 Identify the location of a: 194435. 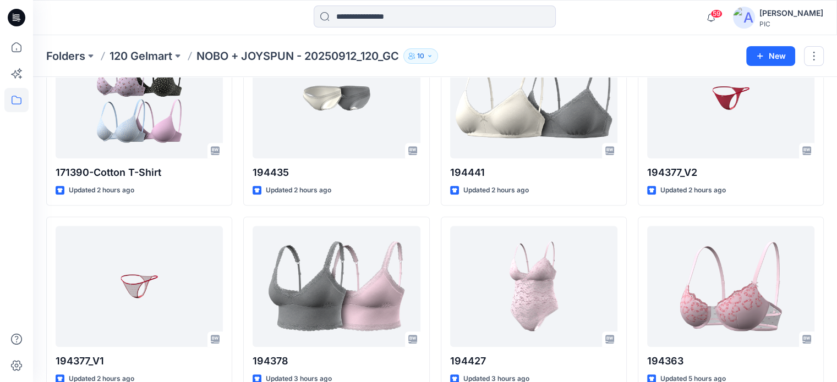
(336, 98).